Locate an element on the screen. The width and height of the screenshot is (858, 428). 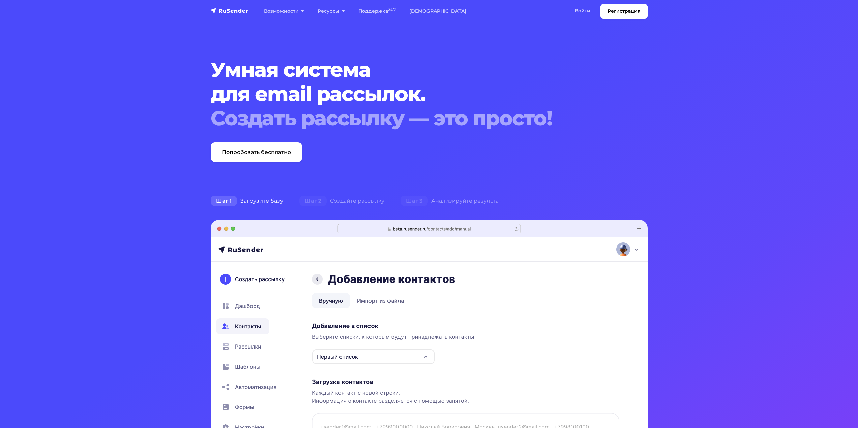
a: Поддержка24/7 is located at coordinates (377, 11).